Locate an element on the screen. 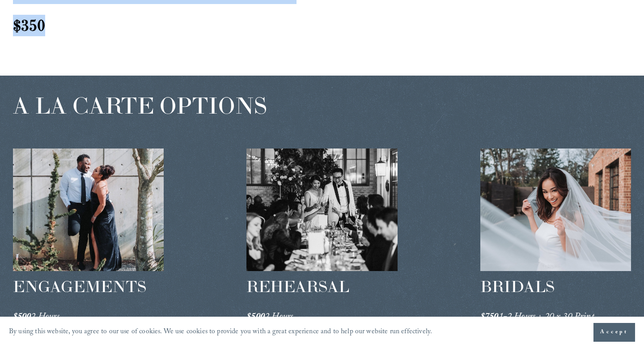  p: By using this website, you agree to our use of cookies. We use cookies to provide you with a grea... is located at coordinates (220, 333).